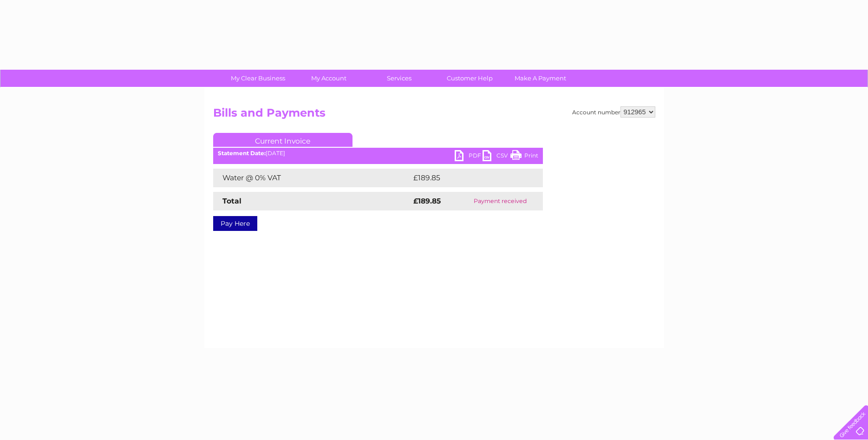  What do you see at coordinates (399, 78) in the screenshot?
I see `a: Services` at bounding box center [399, 78].